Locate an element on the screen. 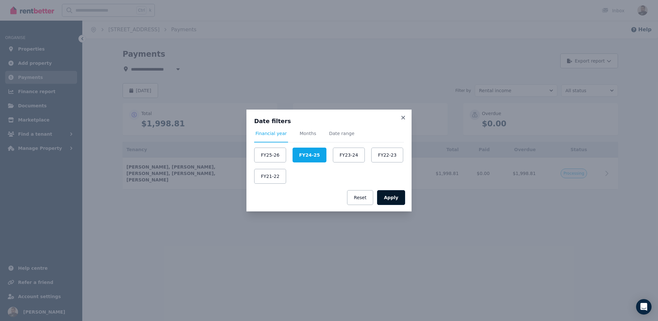  button: Apply is located at coordinates (391, 198).